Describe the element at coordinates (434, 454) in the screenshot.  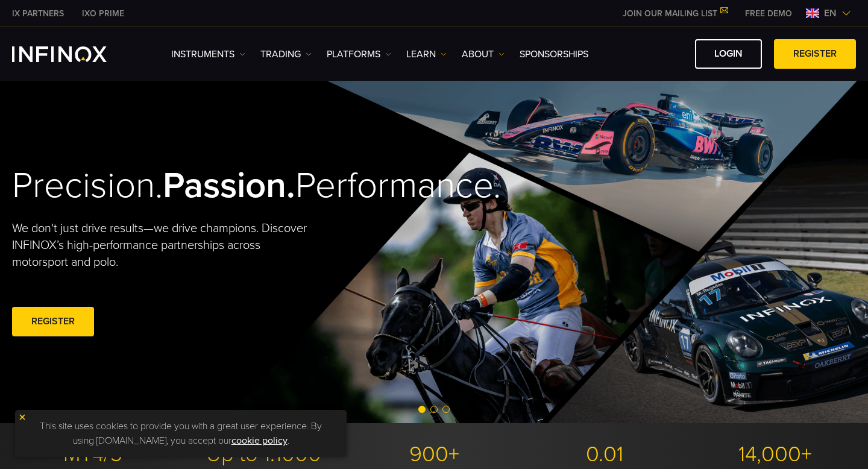
I see `p: 900+` at that location.